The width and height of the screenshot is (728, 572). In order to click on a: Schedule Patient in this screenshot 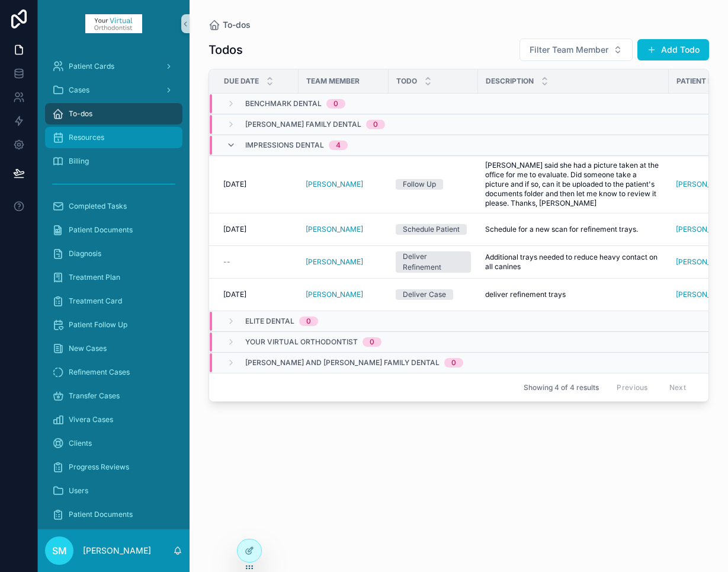, I will do `click(433, 229)`.